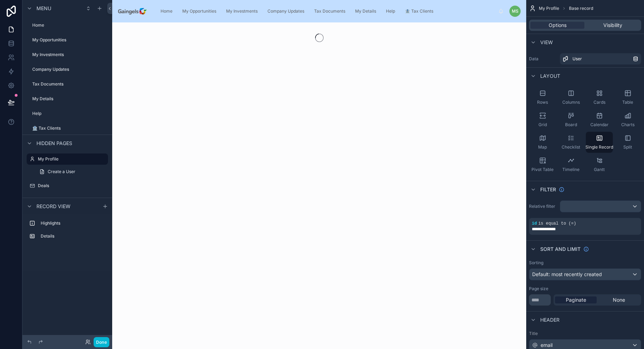 The image size is (644, 349). What do you see at coordinates (577, 59) in the screenshot?
I see `span: User` at bounding box center [577, 59].